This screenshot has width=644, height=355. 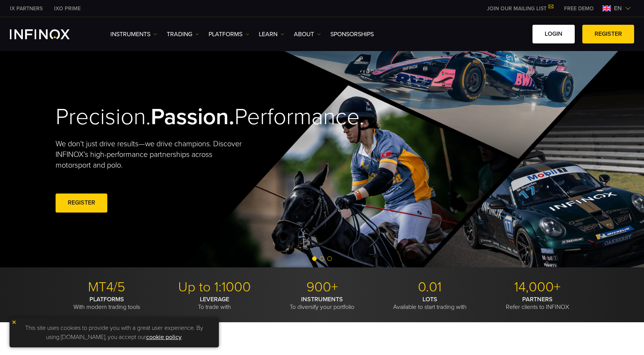 What do you see at coordinates (271, 34) in the screenshot?
I see `a: Learn` at bounding box center [271, 34].